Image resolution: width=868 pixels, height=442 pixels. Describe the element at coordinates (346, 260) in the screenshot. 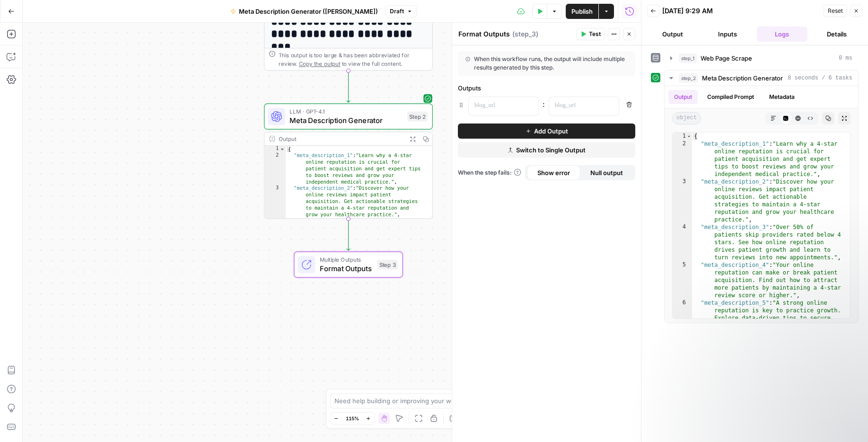

I see `span: Multiple Outputs` at that location.